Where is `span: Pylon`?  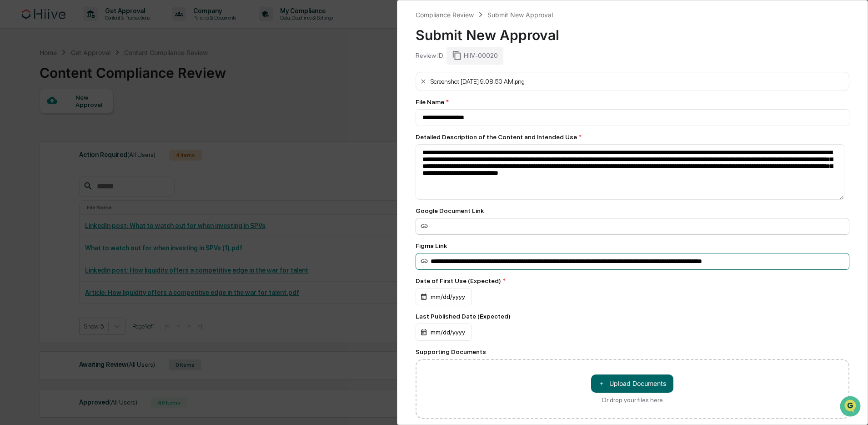
span: Pylon is located at coordinates (100, 157).